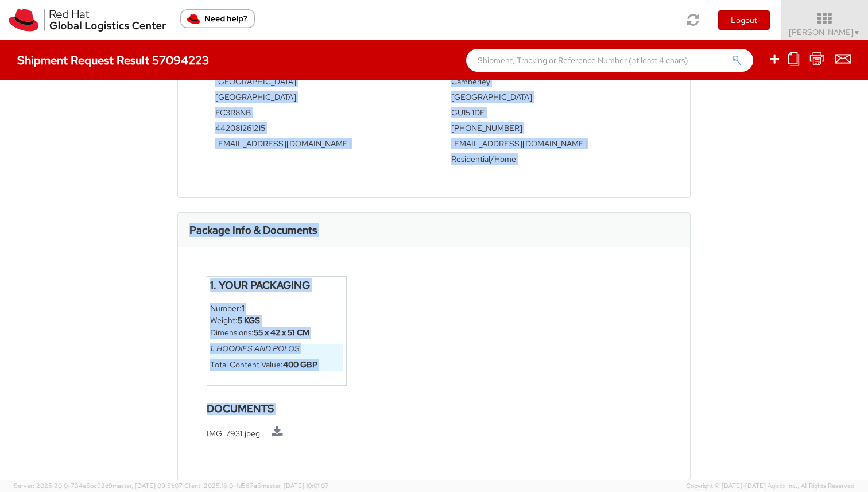 This screenshot has width=868, height=492. Describe the element at coordinates (218, 19) in the screenshot. I see `button: Need help?` at that location.